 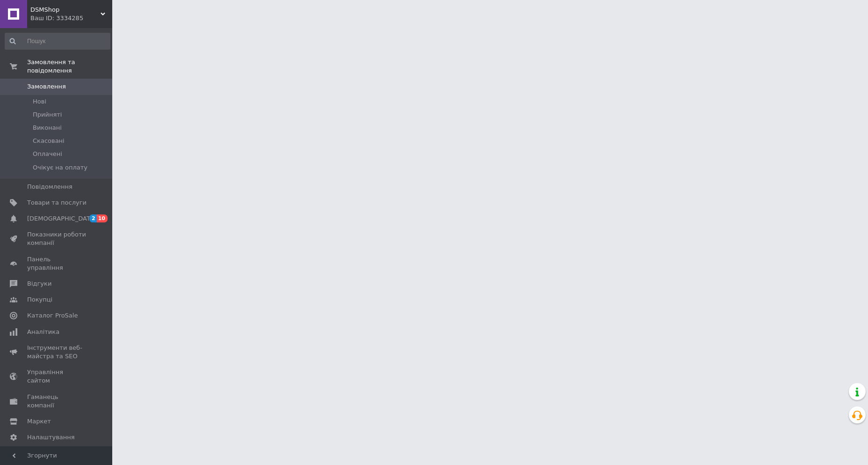 What do you see at coordinates (58, 41) in the screenshot?
I see `input: Пошук` at bounding box center [58, 41].